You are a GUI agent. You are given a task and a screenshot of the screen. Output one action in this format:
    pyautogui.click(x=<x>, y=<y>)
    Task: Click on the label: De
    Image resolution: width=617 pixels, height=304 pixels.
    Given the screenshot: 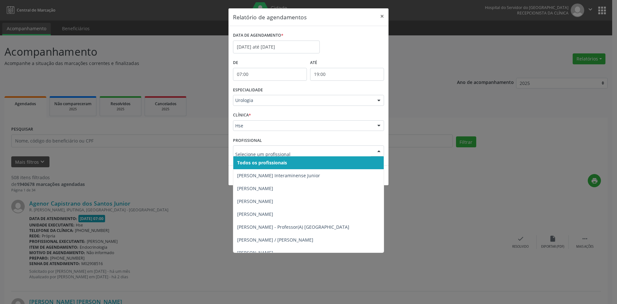 What is the action you would take?
    pyautogui.click(x=270, y=63)
    